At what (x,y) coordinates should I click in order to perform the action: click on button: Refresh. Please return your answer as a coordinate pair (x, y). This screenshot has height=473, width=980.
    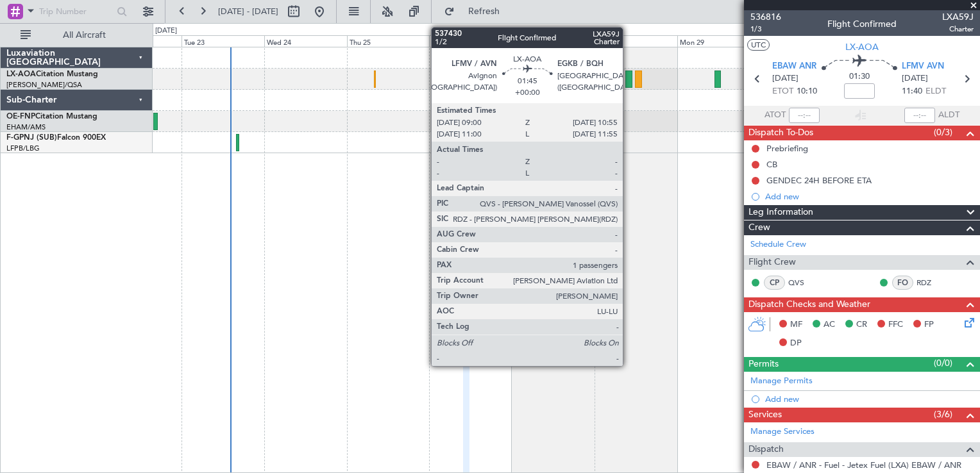
    Looking at the image, I should click on (476, 12).